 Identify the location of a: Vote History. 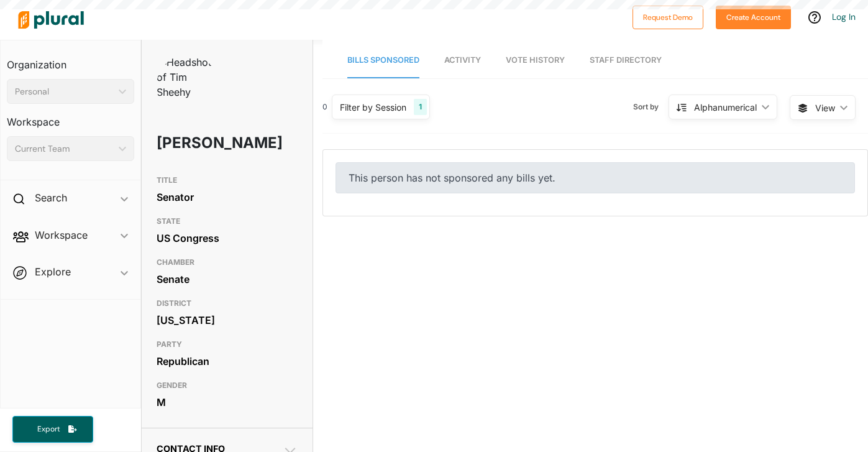
(535, 60).